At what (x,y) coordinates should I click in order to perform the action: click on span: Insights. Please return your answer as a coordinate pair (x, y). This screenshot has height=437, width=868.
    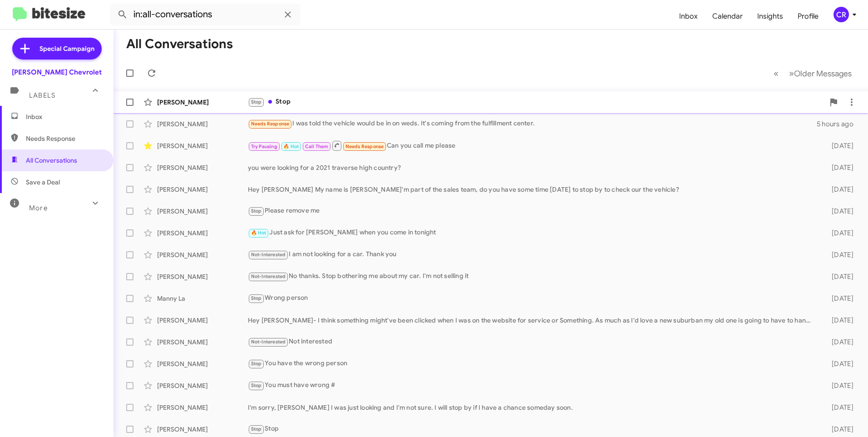
    Looking at the image, I should click on (770, 16).